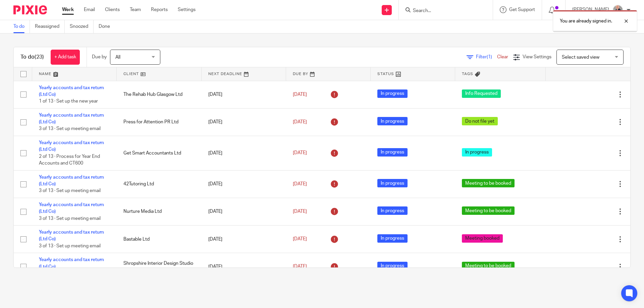 This screenshot has width=644, height=308. I want to click on a: + Add task, so click(65, 57).